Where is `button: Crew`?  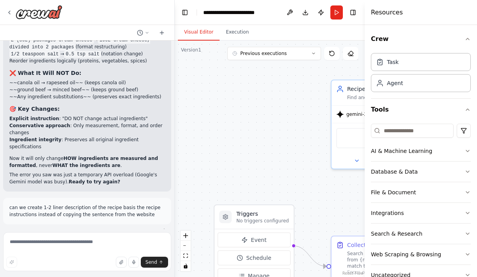
button: Crew is located at coordinates (421, 39).